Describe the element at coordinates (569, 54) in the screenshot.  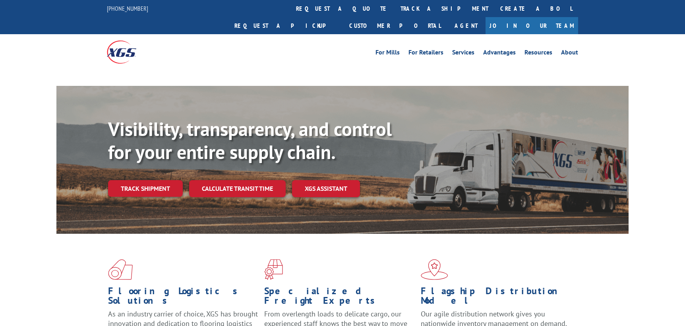
I see `a: About` at that location.